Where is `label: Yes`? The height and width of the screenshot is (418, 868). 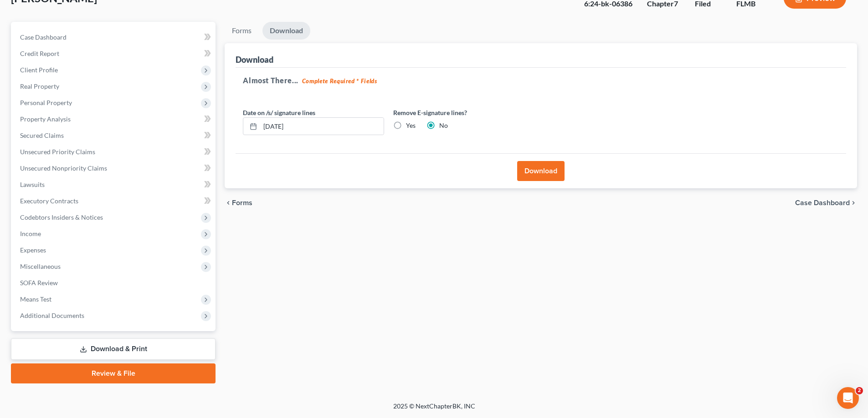 label: Yes is located at coordinates (411, 125).